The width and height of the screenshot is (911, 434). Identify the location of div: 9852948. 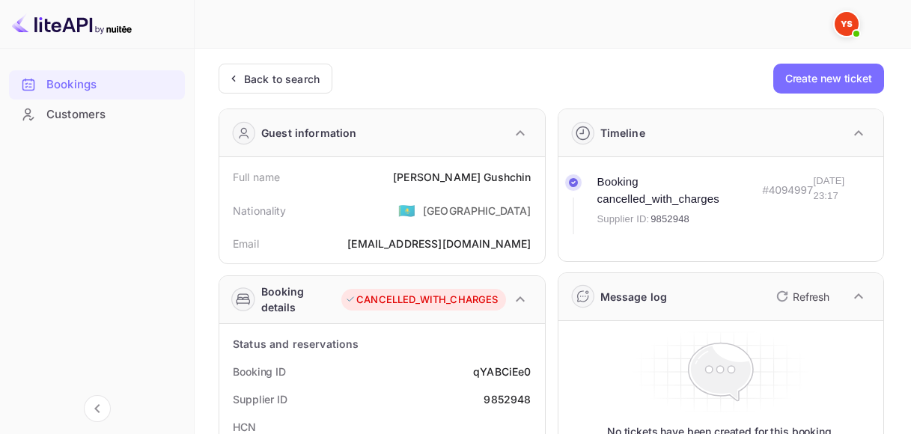
(507, 399).